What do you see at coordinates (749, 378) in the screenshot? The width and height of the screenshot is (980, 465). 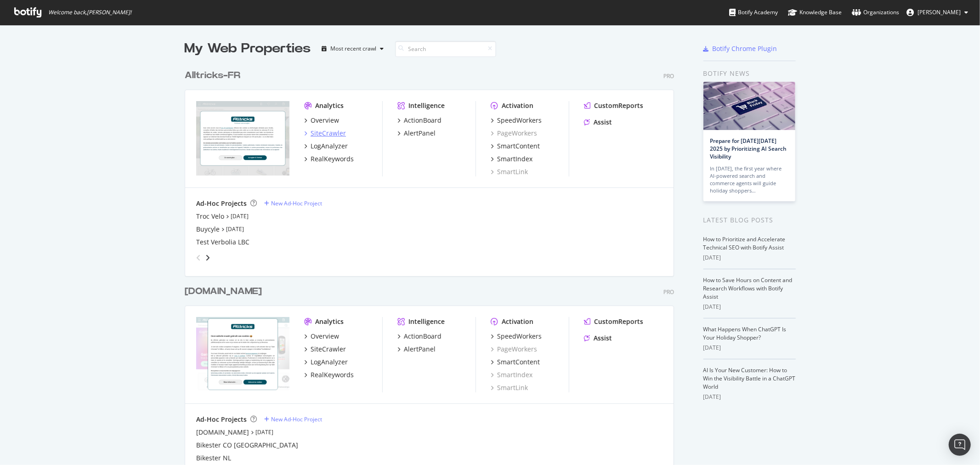 I see `a: AI Is Your New Customer: How to Win the Visibility Battle in a ChatGPT World` at bounding box center [749, 378].